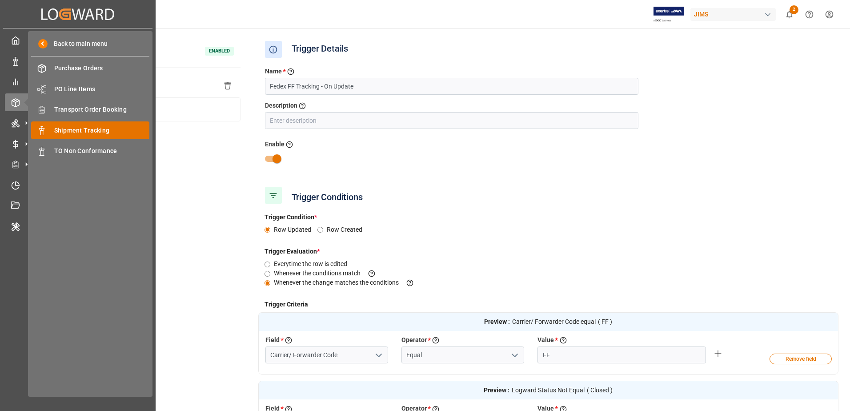  Describe the element at coordinates (548, 304) in the screenshot. I see `h4: Trigger Criteria` at that location.